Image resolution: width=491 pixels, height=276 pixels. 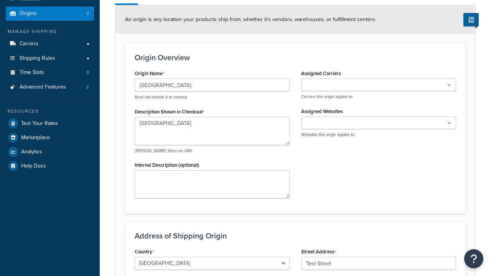 I want to click on li: Origins, so click(x=50, y=13).